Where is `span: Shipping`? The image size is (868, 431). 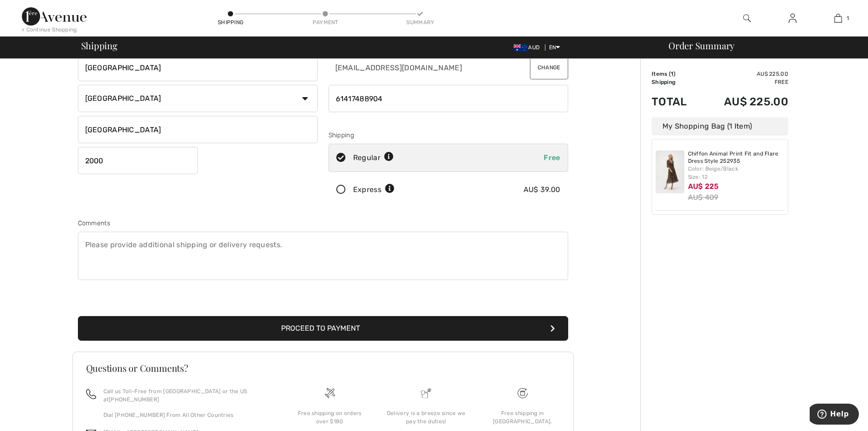 span: Shipping is located at coordinates (100, 46).